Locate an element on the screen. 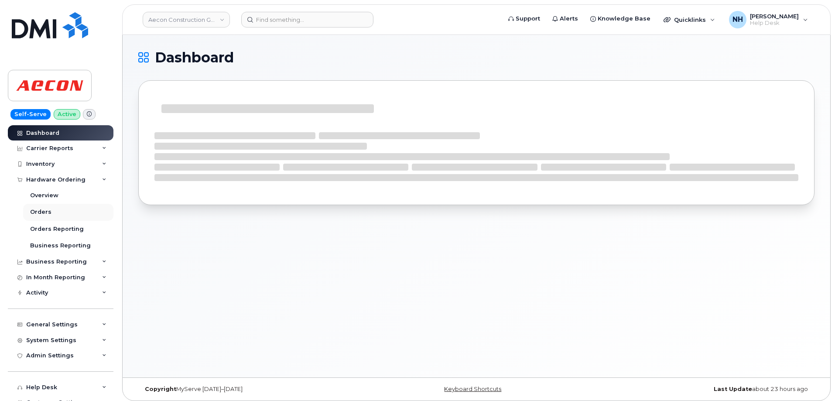 The height and width of the screenshot is (401, 835). a: Keyboard Shortcuts is located at coordinates (472, 389).